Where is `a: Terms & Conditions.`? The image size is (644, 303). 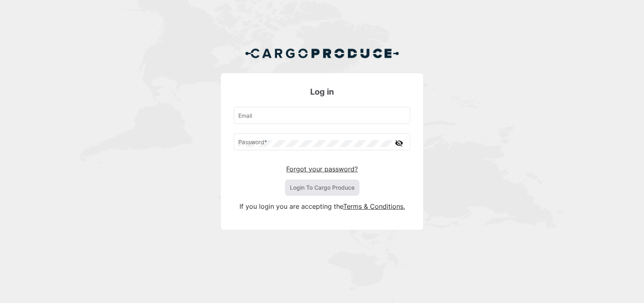
a: Terms & Conditions. is located at coordinates (374, 206).